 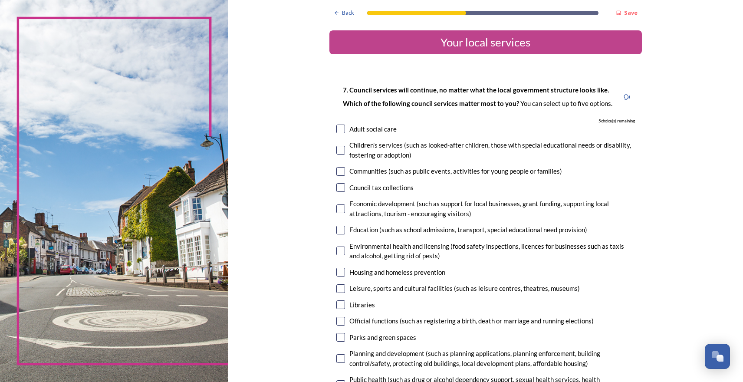 What do you see at coordinates (373, 129) in the screenshot?
I see `div: Adult social care` at bounding box center [373, 129].